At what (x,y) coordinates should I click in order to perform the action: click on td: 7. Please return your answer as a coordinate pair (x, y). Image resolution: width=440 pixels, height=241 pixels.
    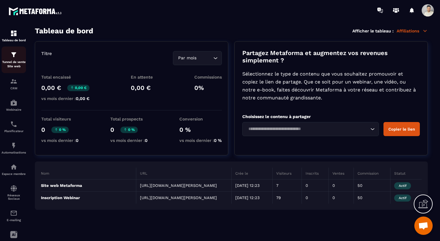
    Looking at the image, I should click on (287, 186).